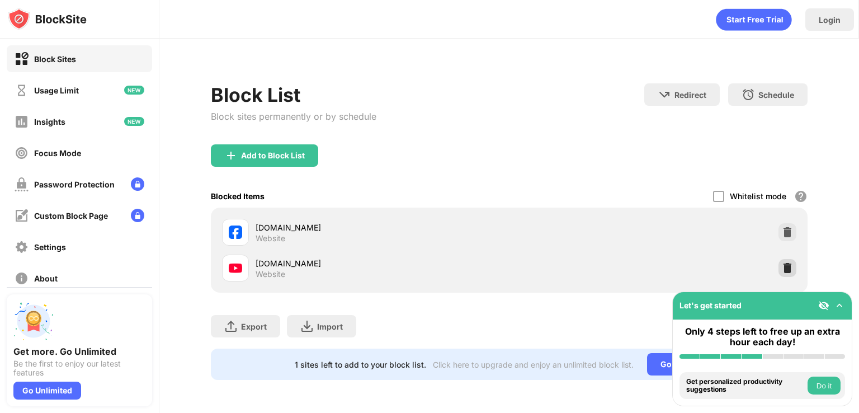  I want to click on img: focus-off.svg, so click(21, 153).